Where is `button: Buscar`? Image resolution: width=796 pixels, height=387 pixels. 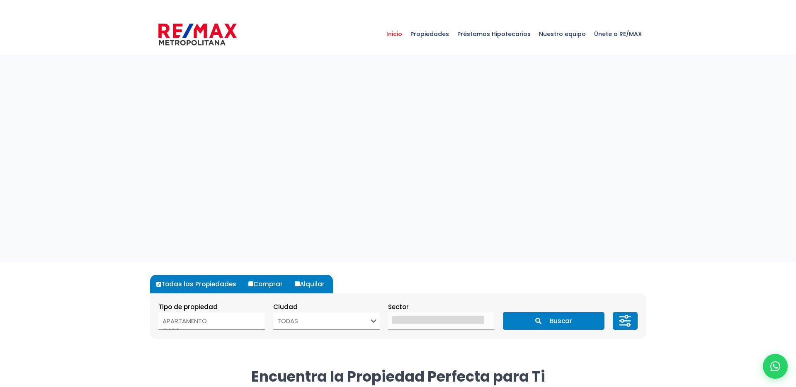
button: Buscar is located at coordinates (554, 321).